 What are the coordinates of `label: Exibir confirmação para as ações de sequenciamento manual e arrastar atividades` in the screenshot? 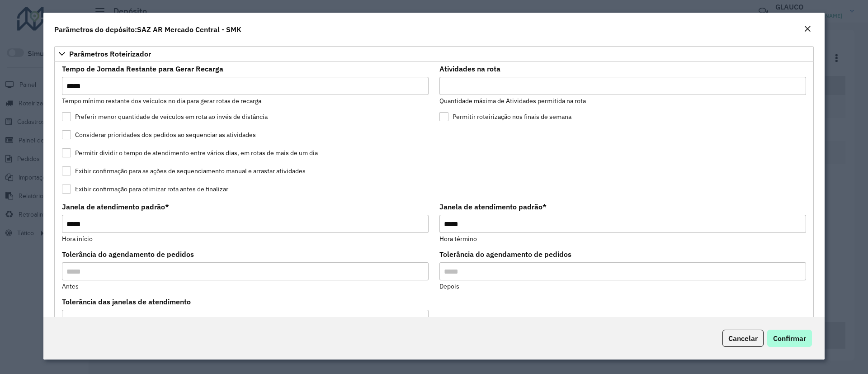 It's located at (183, 171).